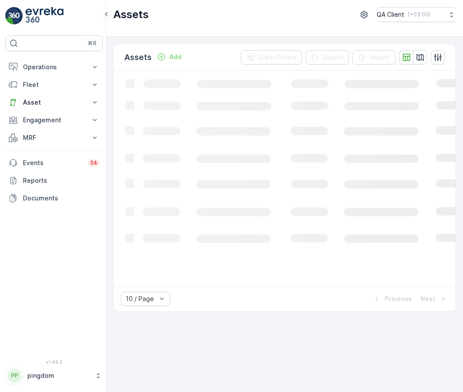 This screenshot has height=392, width=463. What do you see at coordinates (327, 57) in the screenshot?
I see `button: Export` at bounding box center [327, 57].